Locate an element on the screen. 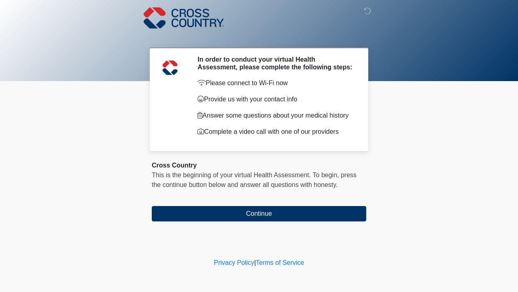  p: Provide us with your contact info is located at coordinates (276, 99).